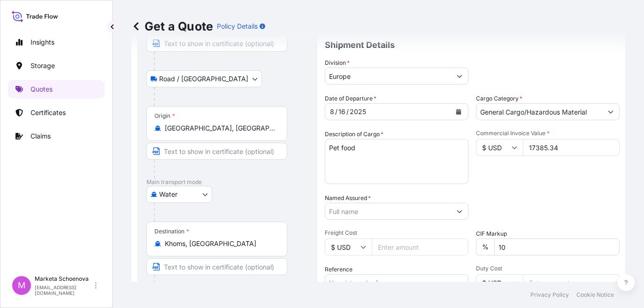 This screenshot has height=308, width=644. What do you see at coordinates (388, 76) in the screenshot?
I see `input: Type to search division` at bounding box center [388, 76].